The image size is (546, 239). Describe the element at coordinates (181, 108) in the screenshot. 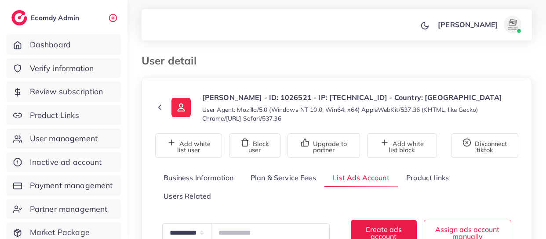

I see `img: ic-user-info.36bf1079.svg` at that location.